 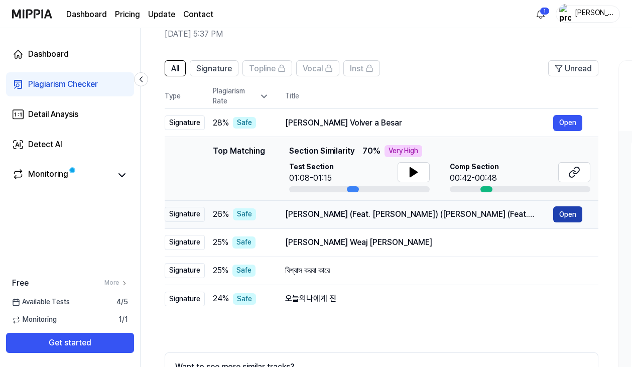 I want to click on div: Very High, so click(x=403, y=151).